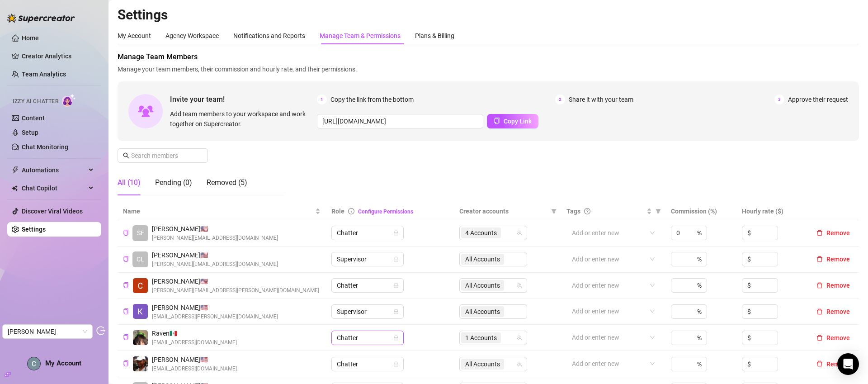  Describe the element at coordinates (14, 188) in the screenshot. I see `img: Chat Copilot` at that location.